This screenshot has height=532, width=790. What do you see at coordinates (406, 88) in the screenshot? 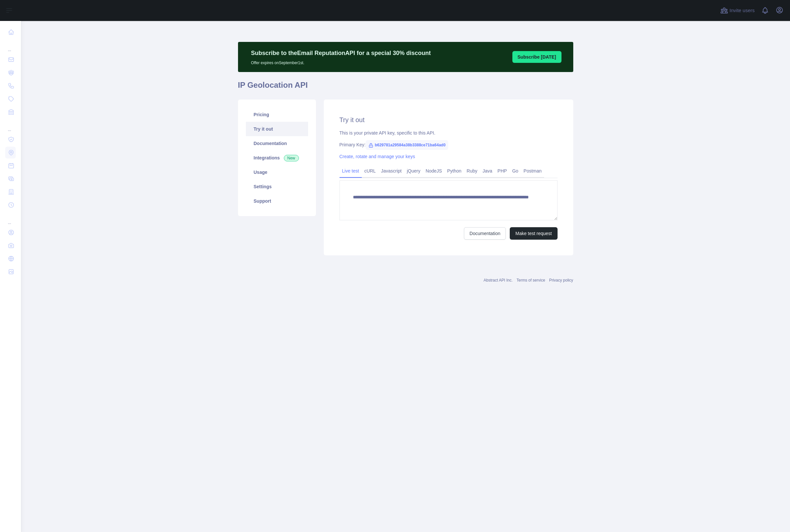
I see `h1: IP Geolocation API` at bounding box center [406, 88].